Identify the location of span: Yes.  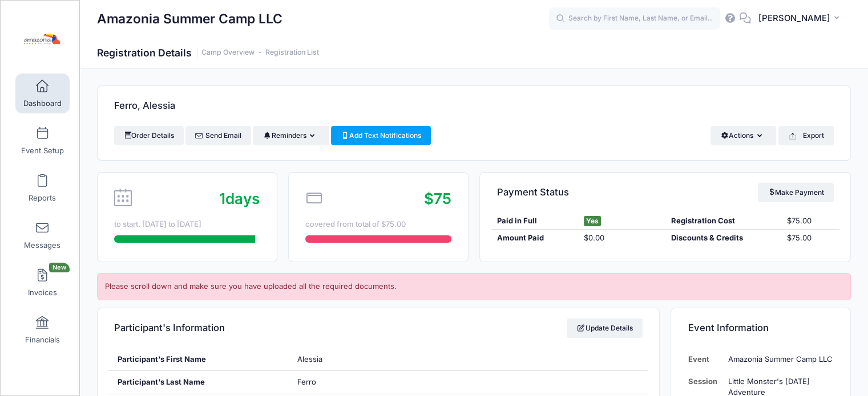
(593, 221).